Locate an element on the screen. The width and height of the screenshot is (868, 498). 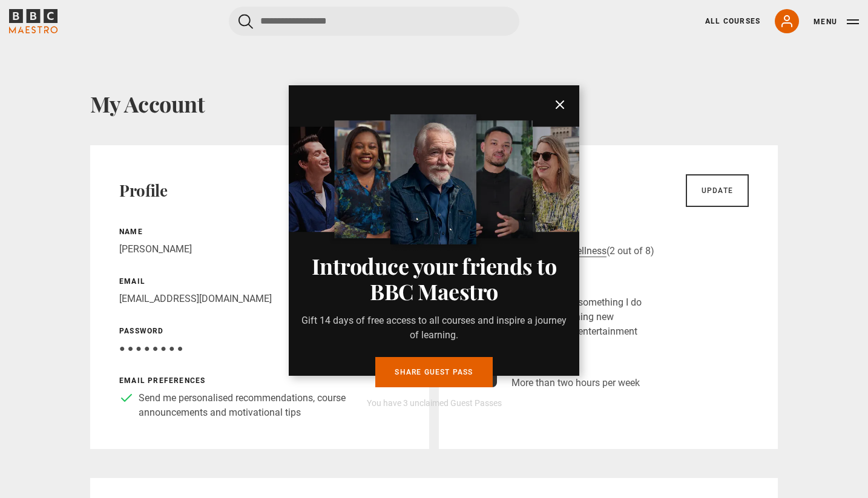
p: , (2 out of 8) is located at coordinates (583, 252).